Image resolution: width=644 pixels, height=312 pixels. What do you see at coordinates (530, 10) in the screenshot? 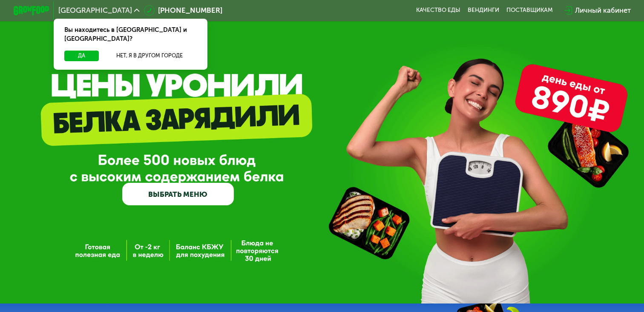
I see `div: поставщикам` at bounding box center [530, 10].